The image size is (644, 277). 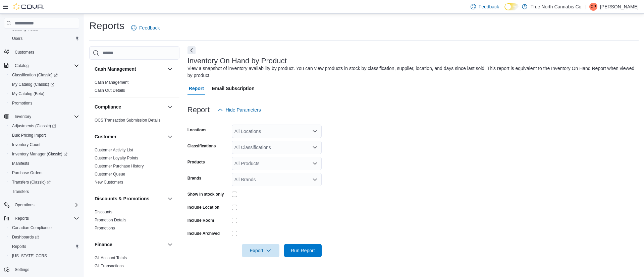 What do you see at coordinates (134, 263) in the screenshot?
I see `div: Finance` at bounding box center [134, 263].